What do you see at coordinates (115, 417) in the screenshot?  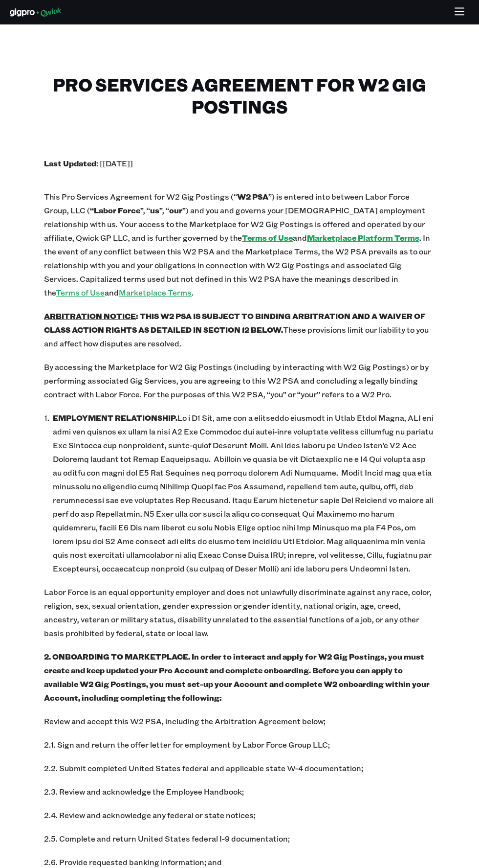 I see `b: EMPLOYMENT RELATIONSHIP.` at bounding box center [115, 417].